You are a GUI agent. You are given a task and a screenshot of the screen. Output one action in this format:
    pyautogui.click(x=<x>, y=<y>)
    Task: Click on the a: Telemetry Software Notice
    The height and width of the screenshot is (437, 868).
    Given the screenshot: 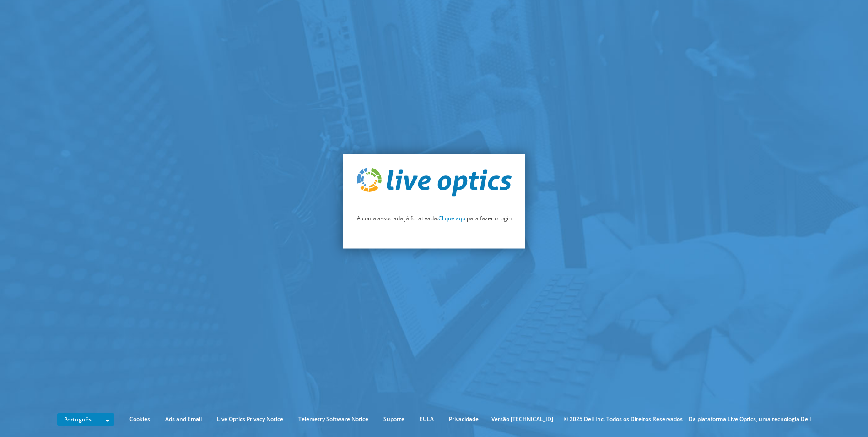 What is the action you would take?
    pyautogui.click(x=333, y=419)
    